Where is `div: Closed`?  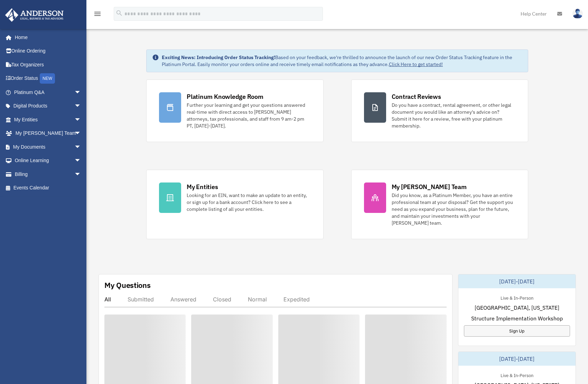 div: Closed is located at coordinates (222, 300).